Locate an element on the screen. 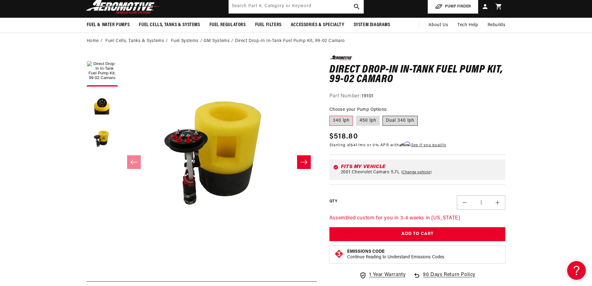 This screenshot has width=592, height=286. a: About Us is located at coordinates (438, 25).